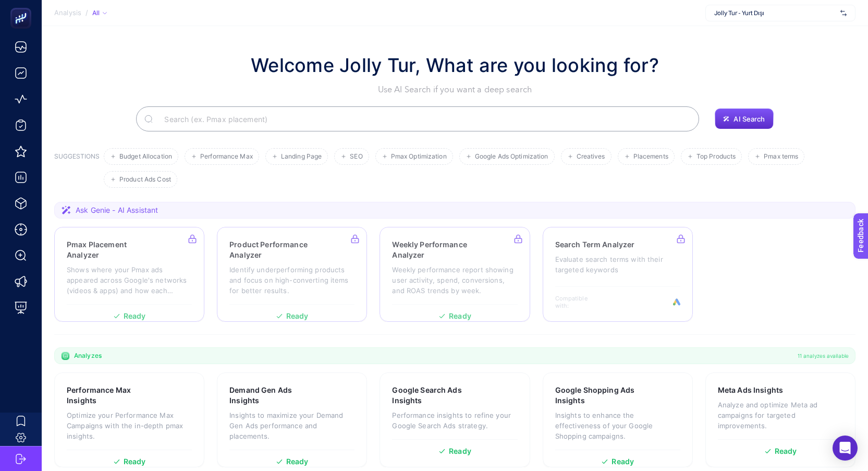 This screenshot has width=868, height=471. I want to click on div: All, so click(99, 13).